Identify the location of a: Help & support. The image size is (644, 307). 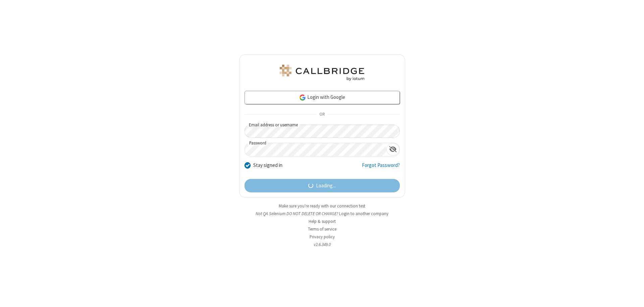
(322, 221).